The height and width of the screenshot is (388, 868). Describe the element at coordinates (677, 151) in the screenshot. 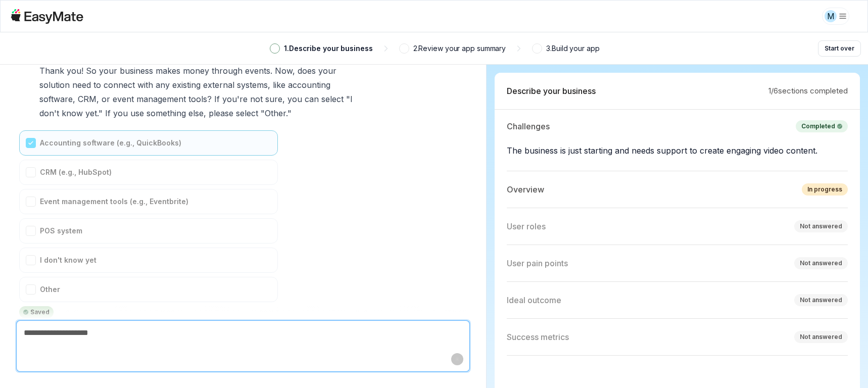

I see `p: The business is just starting and needs support to create engaging video content.` at that location.